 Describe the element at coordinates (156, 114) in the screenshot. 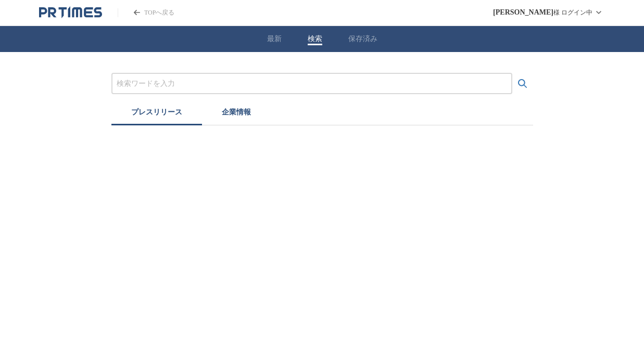

I see `button: プレスリリース` at that location.